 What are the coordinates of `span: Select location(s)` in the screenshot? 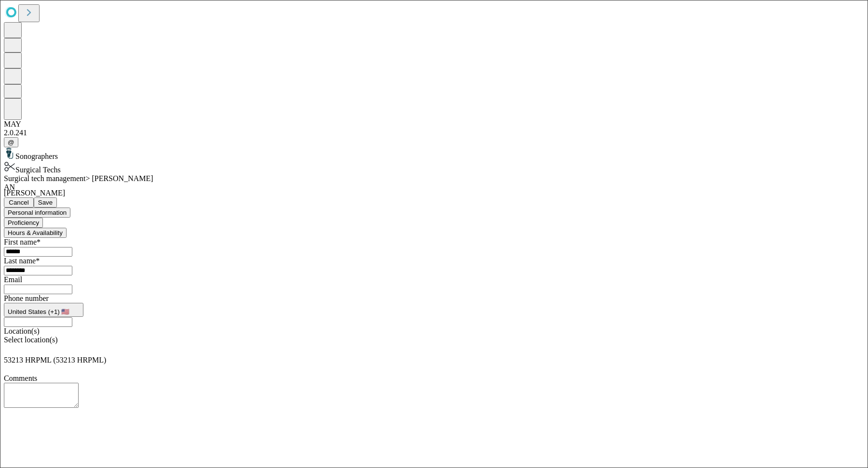 It's located at (31, 340).